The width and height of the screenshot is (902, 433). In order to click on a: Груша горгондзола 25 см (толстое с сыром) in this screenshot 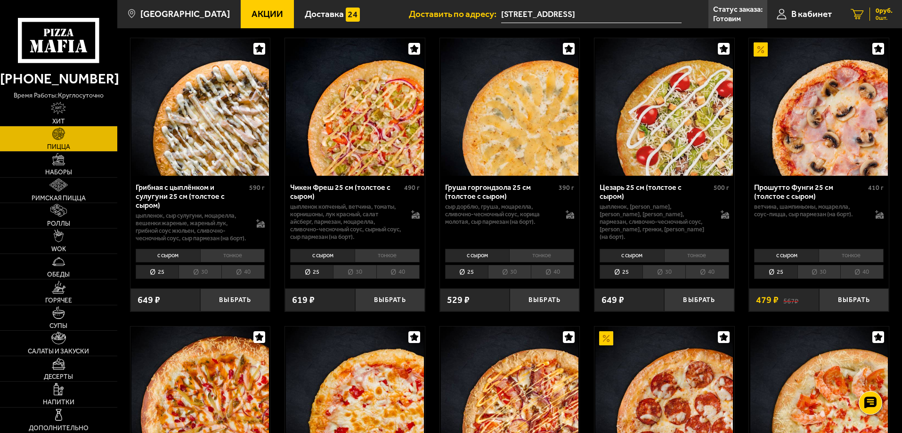, I will do `click(510, 107)`.